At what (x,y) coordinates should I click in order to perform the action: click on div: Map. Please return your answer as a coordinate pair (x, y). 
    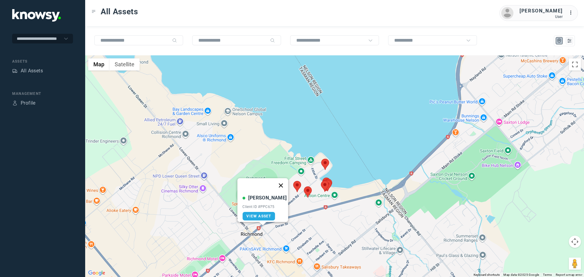
    Looking at the image, I should click on (560, 41).